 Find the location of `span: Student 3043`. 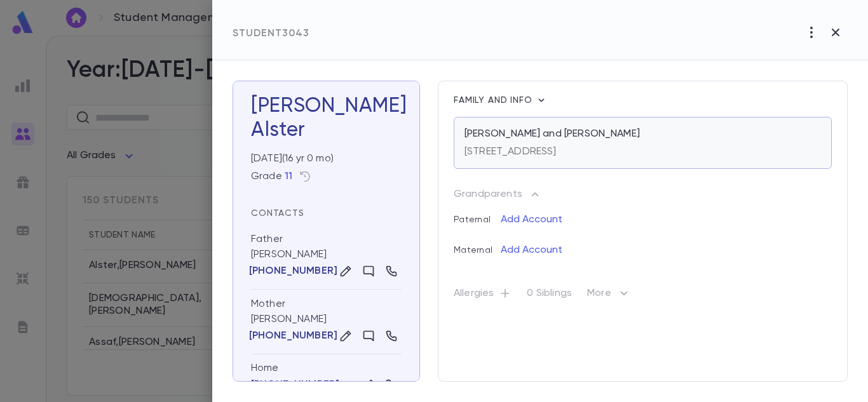

span: Student 3043 is located at coordinates (271, 33).